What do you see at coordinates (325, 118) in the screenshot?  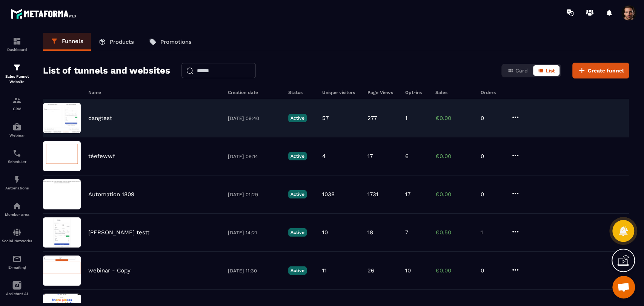 I see `p: 57` at bounding box center [325, 118].